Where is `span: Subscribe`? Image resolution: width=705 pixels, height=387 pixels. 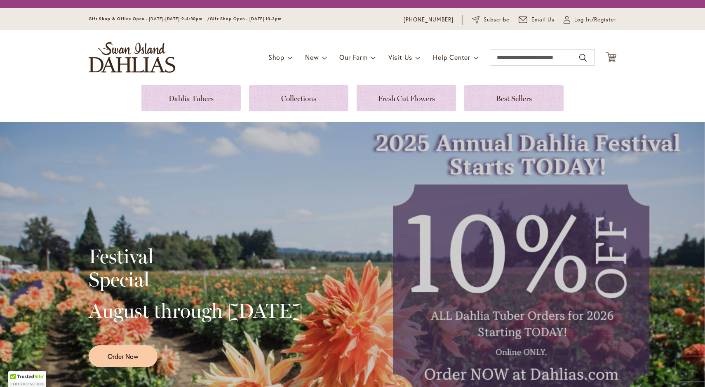
span: Subscribe is located at coordinates (497, 20).